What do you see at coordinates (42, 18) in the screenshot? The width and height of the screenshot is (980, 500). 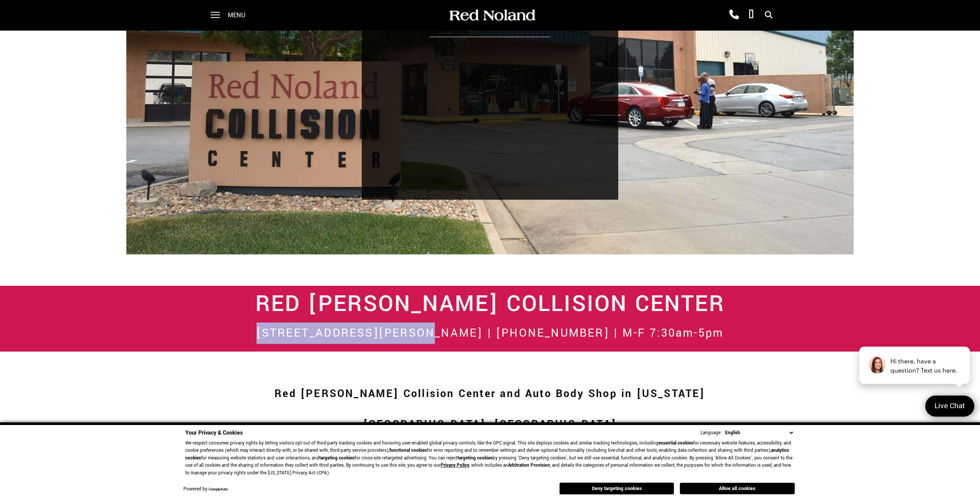 I see `button: Select to open the chat widget` at bounding box center [42, 18].